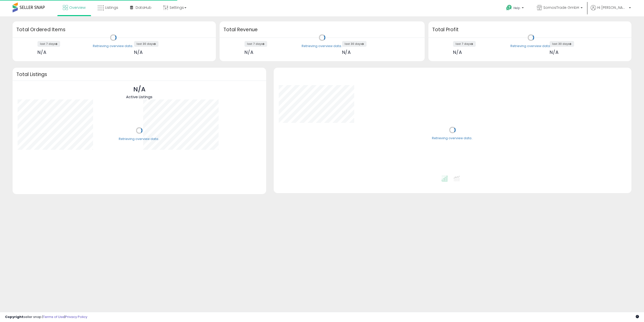 This screenshot has height=322, width=644. What do you see at coordinates (517, 8) in the screenshot?
I see `span: Help` at bounding box center [517, 8].